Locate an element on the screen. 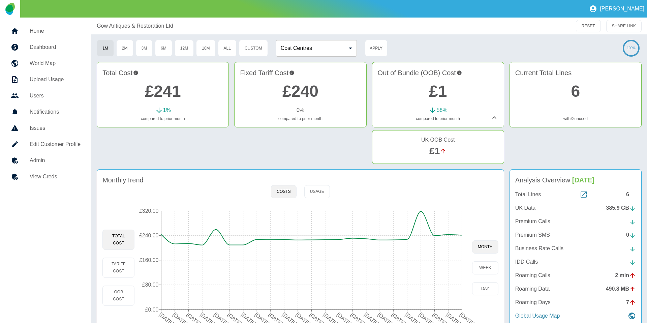 The image size is (647, 323). p: Gow Antiques & Restoration Ltd is located at coordinates (135, 26).